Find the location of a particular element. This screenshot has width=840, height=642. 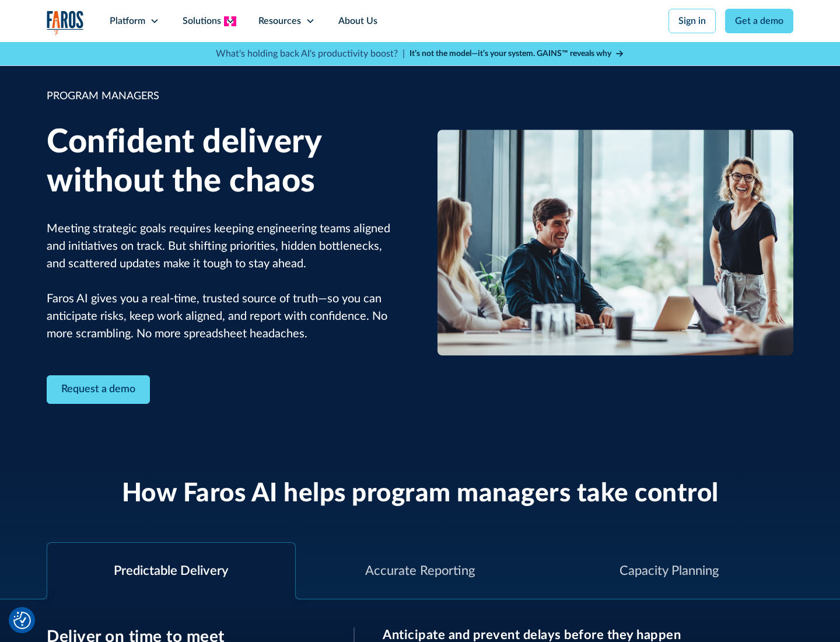

div: Capacity Planning is located at coordinates (669, 571).